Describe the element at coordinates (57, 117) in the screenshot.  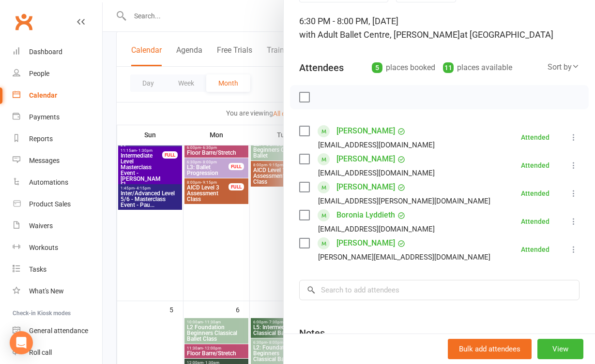
I see `a: Payments` at that location.